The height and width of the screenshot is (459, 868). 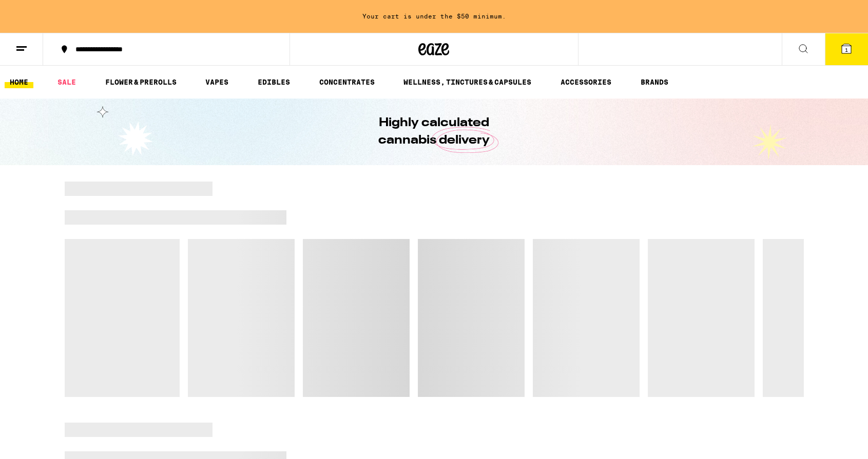 I want to click on button: 1, so click(x=847, y=50).